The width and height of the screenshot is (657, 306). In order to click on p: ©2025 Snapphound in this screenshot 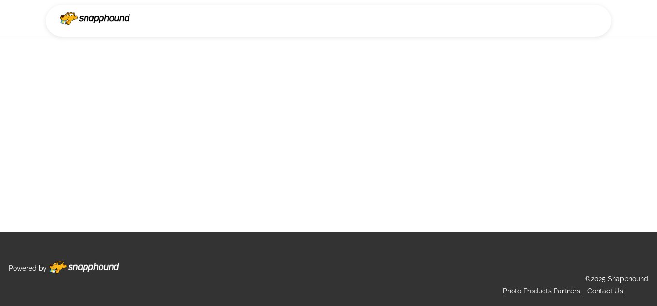, I will do `click(617, 279)`.